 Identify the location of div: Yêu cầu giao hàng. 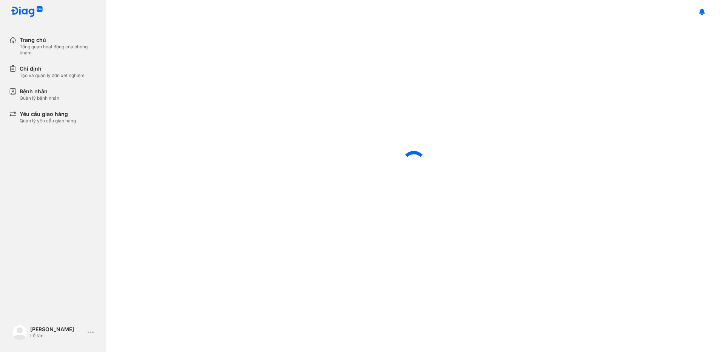
(48, 114).